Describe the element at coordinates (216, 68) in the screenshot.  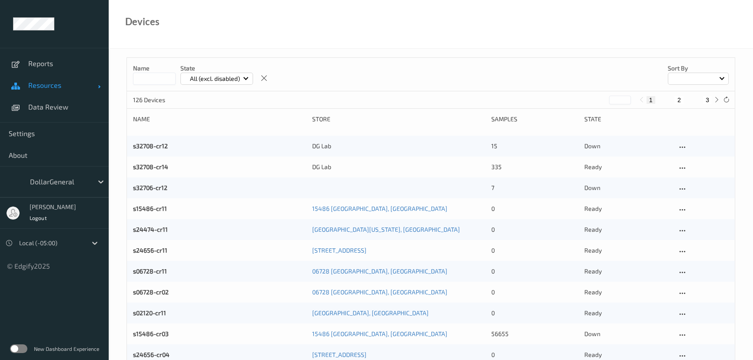
I see `p: State` at that location.